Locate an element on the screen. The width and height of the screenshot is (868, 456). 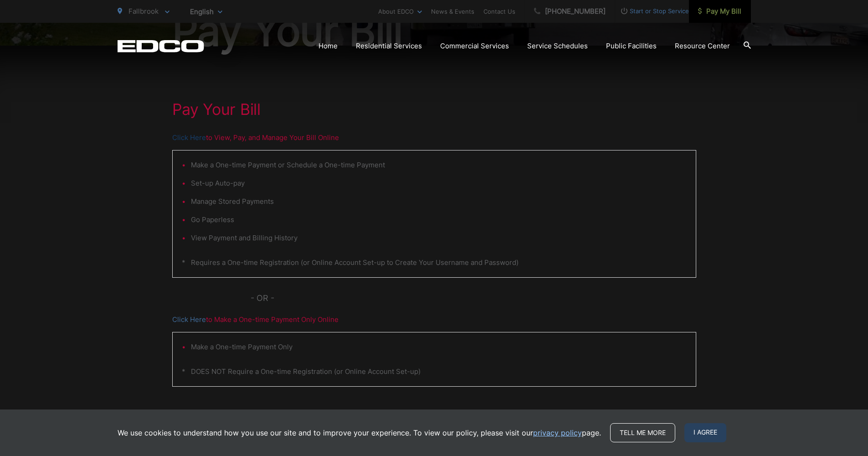
a: Home is located at coordinates (328, 46).